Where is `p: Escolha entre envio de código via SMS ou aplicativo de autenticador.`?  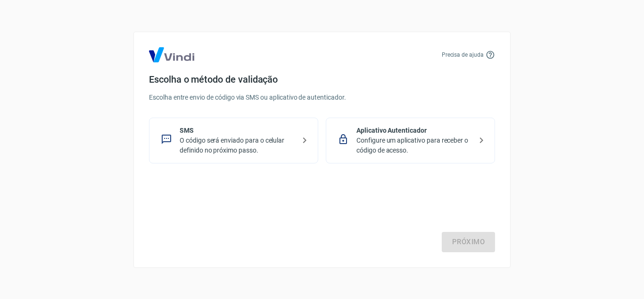
p: Escolha entre envio de código via SMS ou aplicativo de autenticador. is located at coordinates (322, 97).